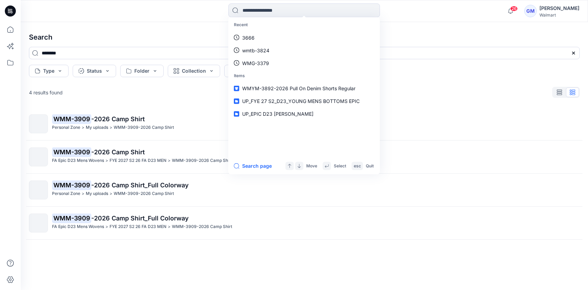 This screenshot has width=588, height=290. I want to click on button: Type, so click(49, 71).